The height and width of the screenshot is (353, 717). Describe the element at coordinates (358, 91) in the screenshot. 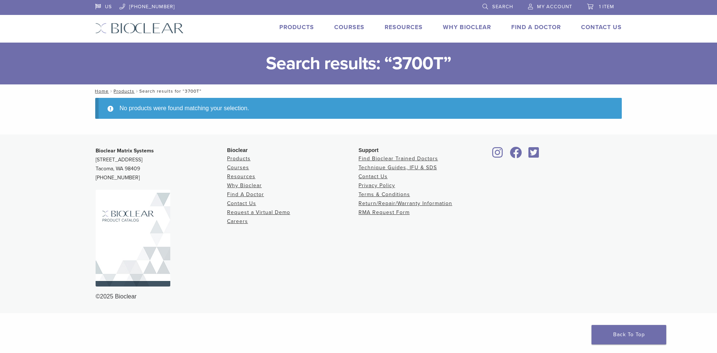

I see `nav: Search results for “3700T”` at that location.